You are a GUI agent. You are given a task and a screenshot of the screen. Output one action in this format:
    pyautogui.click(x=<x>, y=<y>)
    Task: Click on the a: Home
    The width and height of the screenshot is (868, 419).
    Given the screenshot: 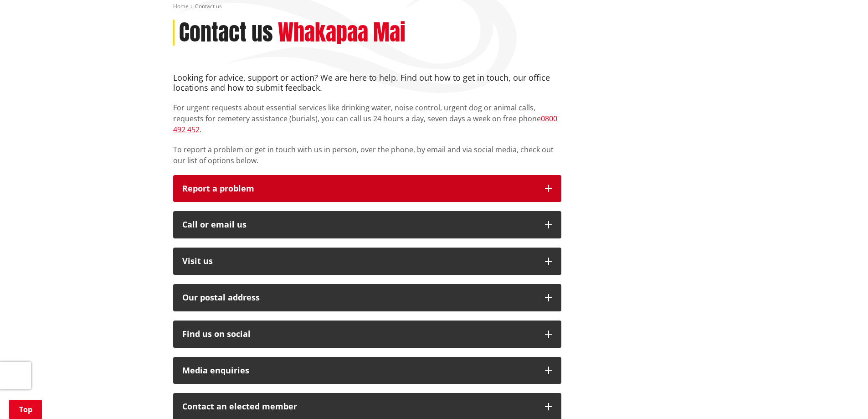 What is the action you would take?
    pyautogui.click(x=181, y=6)
    